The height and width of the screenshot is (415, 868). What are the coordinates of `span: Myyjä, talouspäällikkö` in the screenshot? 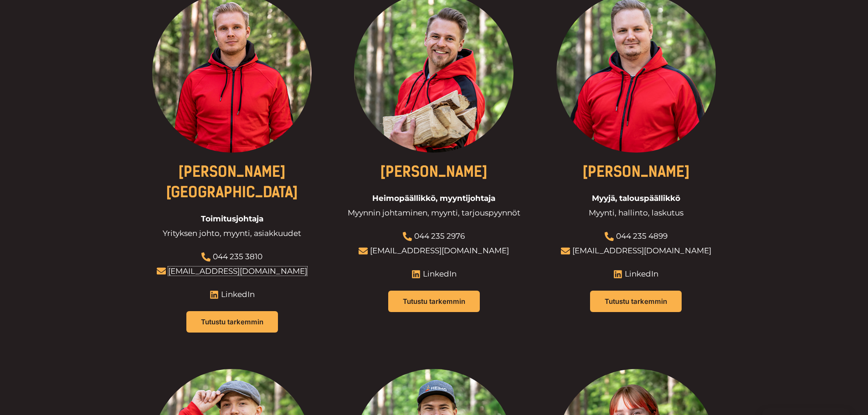 It's located at (636, 199).